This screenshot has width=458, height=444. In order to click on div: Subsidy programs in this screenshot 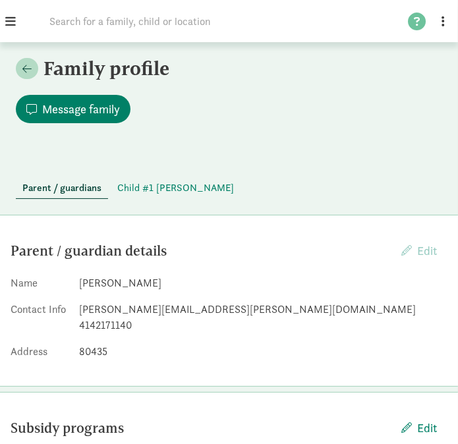, I will do `click(200, 429)`.